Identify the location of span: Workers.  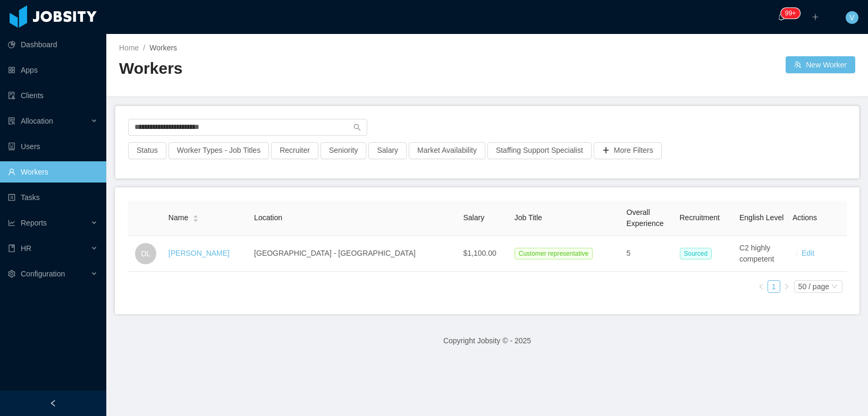
(163, 48).